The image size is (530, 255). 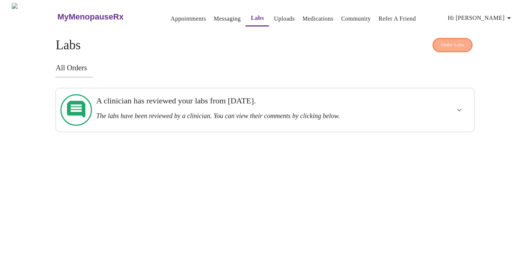 What do you see at coordinates (452, 45) in the screenshot?
I see `button: Order Labs` at bounding box center [452, 45].